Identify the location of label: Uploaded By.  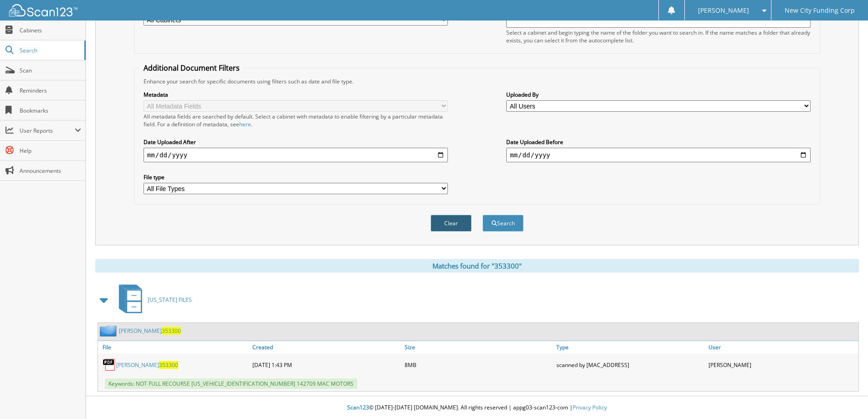
(658, 94).